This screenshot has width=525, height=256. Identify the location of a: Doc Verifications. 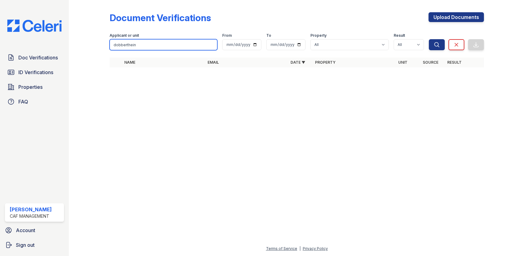
(34, 58).